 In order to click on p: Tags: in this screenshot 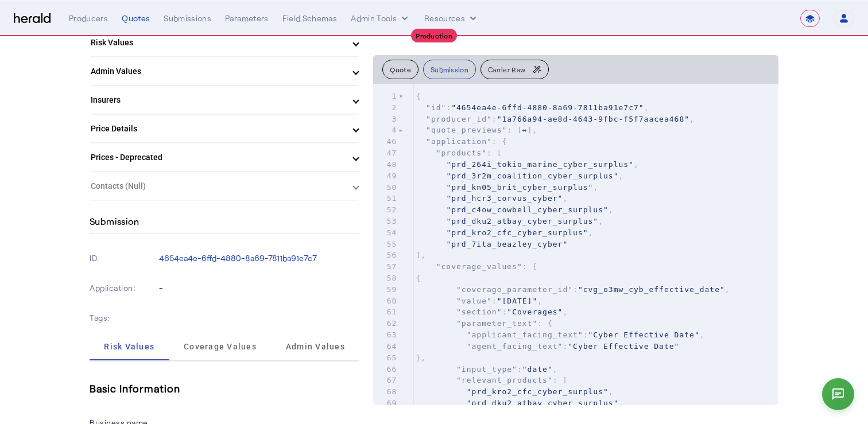, I will do `click(123, 318)`.